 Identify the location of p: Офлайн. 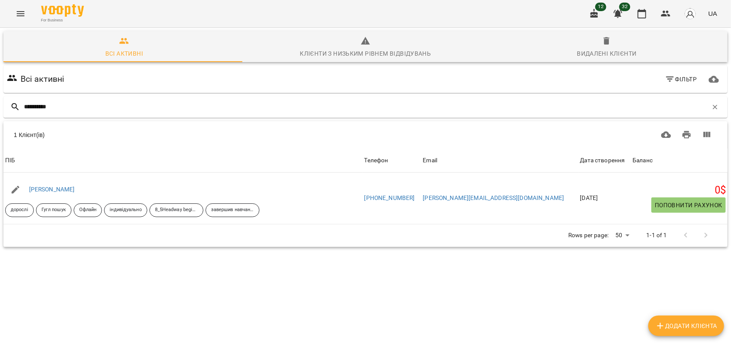
(88, 210).